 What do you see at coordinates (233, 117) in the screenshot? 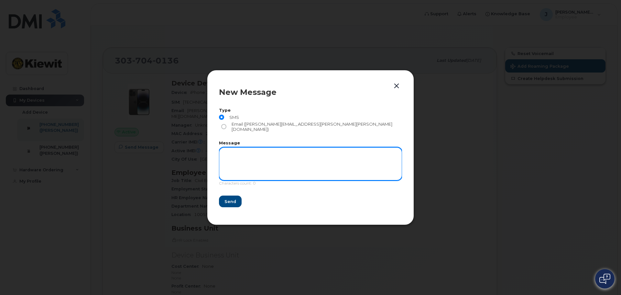
I see `span: SMS` at bounding box center [233, 117].